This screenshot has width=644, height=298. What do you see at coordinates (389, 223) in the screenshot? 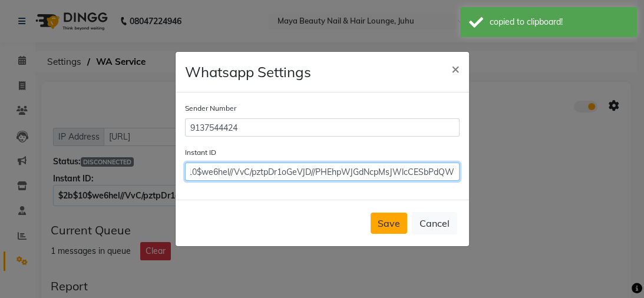
I see `button: Save` at bounding box center [389, 223].